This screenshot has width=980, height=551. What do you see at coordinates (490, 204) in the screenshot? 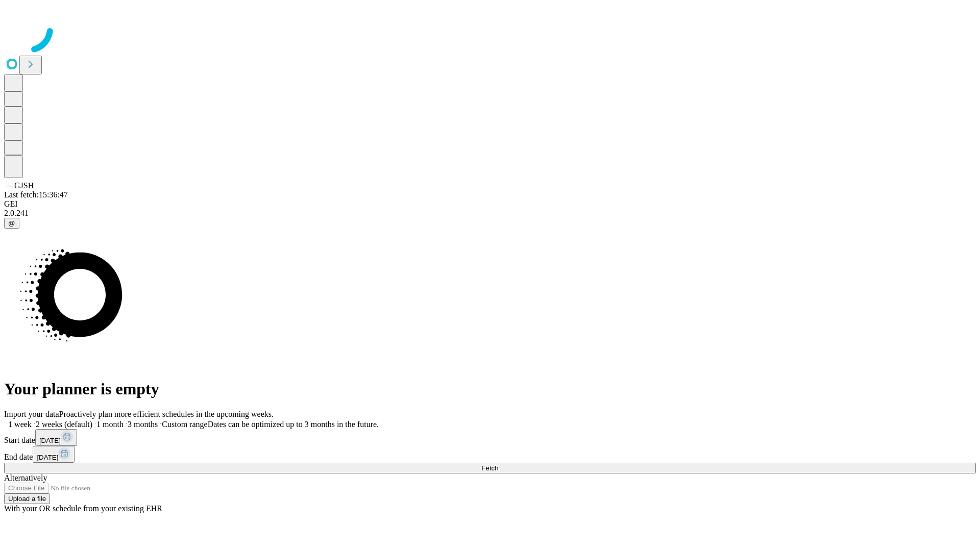
I see `div: GEI` at bounding box center [490, 204].